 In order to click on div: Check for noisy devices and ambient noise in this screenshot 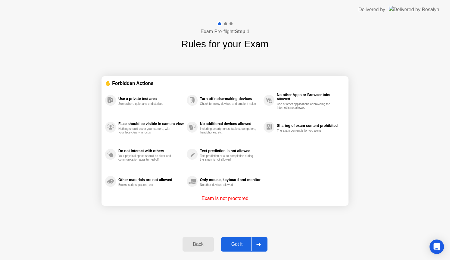, I will do `click(228, 104)`.